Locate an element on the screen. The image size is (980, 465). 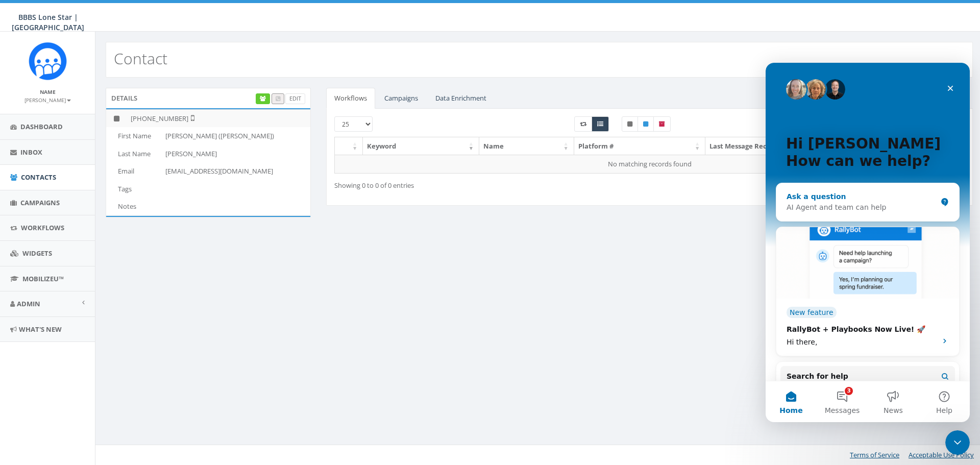
span: Home is located at coordinates (25, 347).